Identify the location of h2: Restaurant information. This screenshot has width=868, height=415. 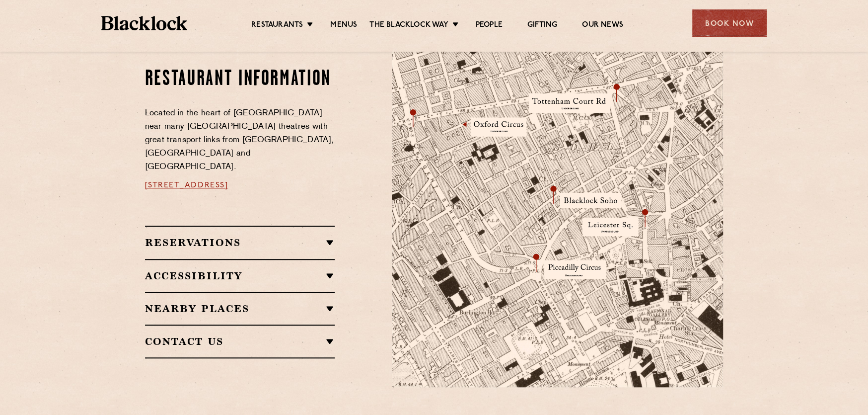
(240, 79).